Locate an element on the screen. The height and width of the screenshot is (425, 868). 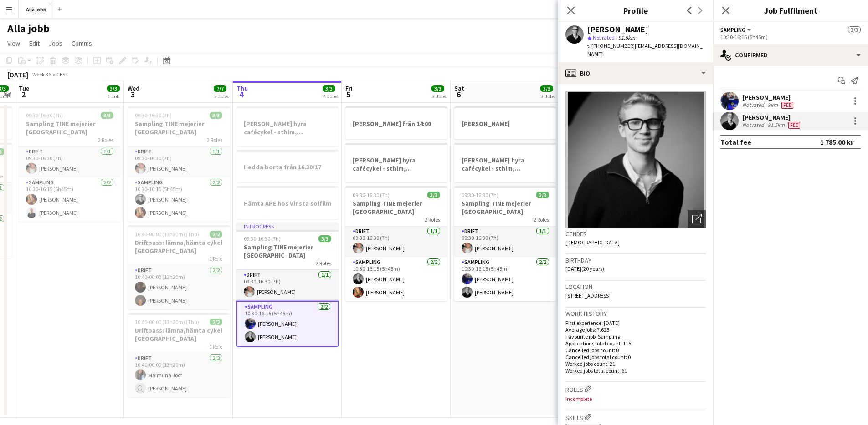
div: Crew has different fees then in role is located at coordinates (794, 125).